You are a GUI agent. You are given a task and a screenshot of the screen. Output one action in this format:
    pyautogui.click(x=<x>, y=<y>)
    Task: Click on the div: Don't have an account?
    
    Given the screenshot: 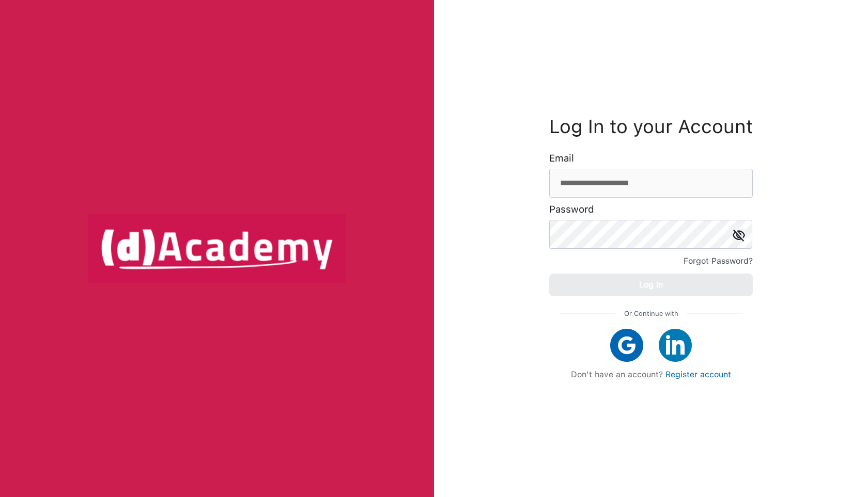 What is the action you would take?
    pyautogui.click(x=651, y=374)
    